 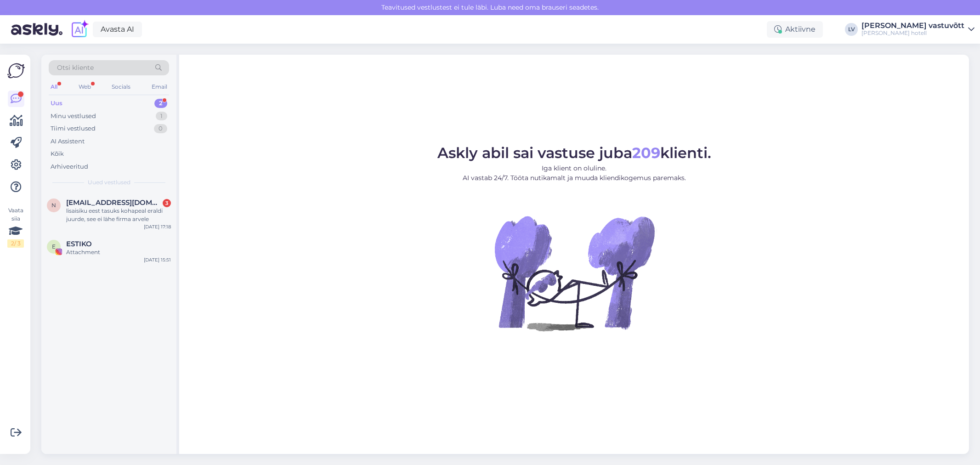 What do you see at coordinates (114, 202) in the screenshot?
I see `span: nelemusten@gmail.com` at bounding box center [114, 202].